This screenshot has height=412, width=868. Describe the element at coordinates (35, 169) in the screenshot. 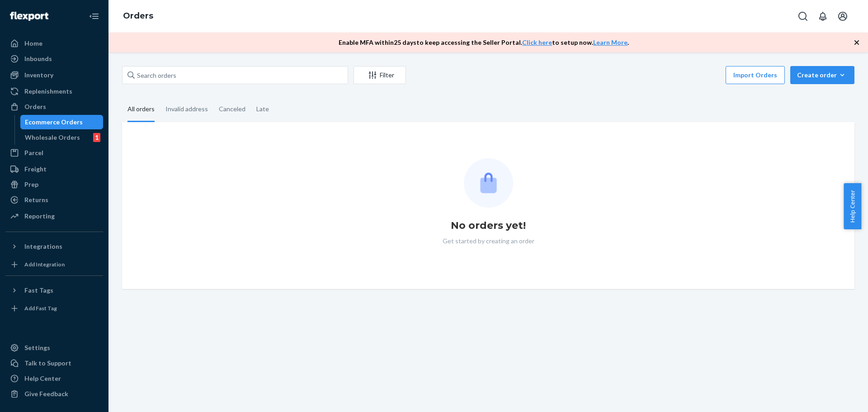

I see `div: Freight` at that location.